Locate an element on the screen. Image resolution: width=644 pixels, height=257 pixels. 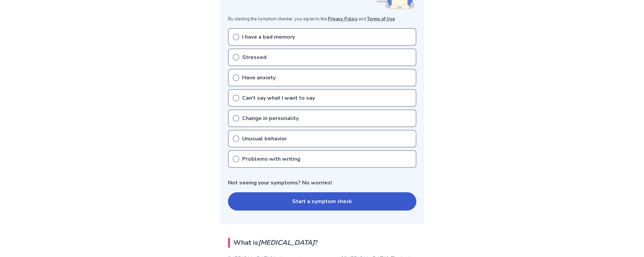
p: I have a bad memory is located at coordinates (269, 37).